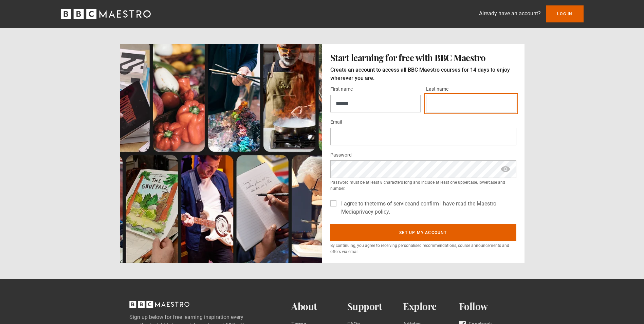 The image size is (644, 324). I want to click on a: terms of service, so click(391, 203).